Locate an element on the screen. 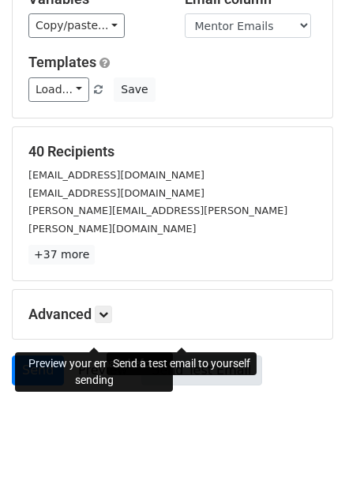 The width and height of the screenshot is (345, 481). a: Send is located at coordinates (38, 371).